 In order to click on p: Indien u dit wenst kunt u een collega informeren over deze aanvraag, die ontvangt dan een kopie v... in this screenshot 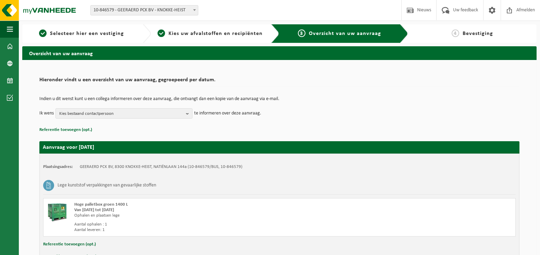, I will do `click(279, 99)`.